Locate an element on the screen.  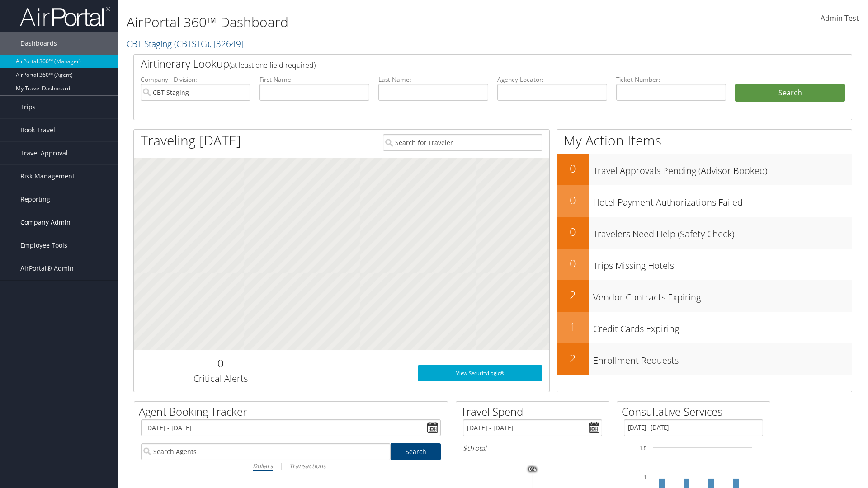
h1: My Action Items is located at coordinates (704, 141).